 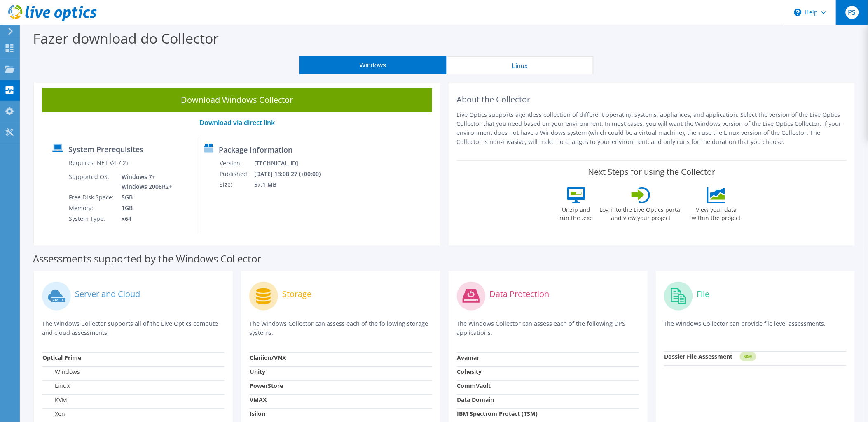 What do you see at coordinates (266, 385) in the screenshot?
I see `strong: PowerStore` at bounding box center [266, 385].